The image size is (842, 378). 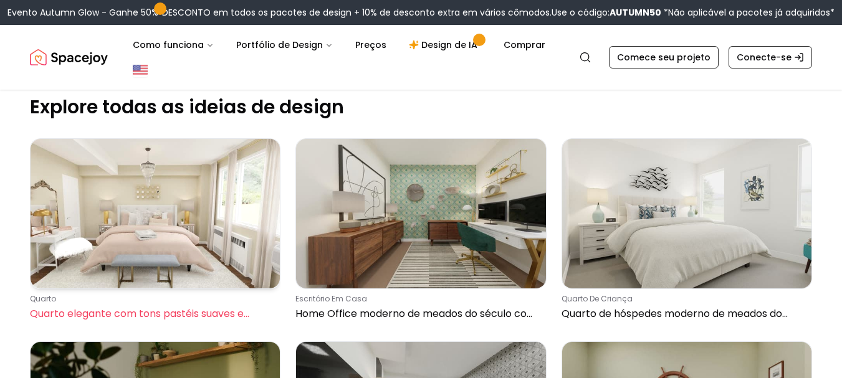 I want to click on img: Estados Unidos, so click(x=140, y=70).